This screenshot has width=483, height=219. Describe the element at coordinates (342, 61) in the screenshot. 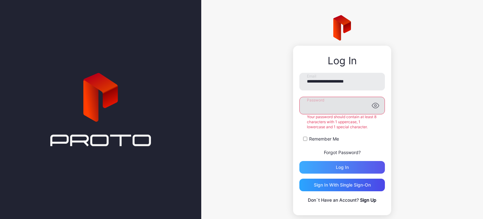

I see `div: Log In` at that location.